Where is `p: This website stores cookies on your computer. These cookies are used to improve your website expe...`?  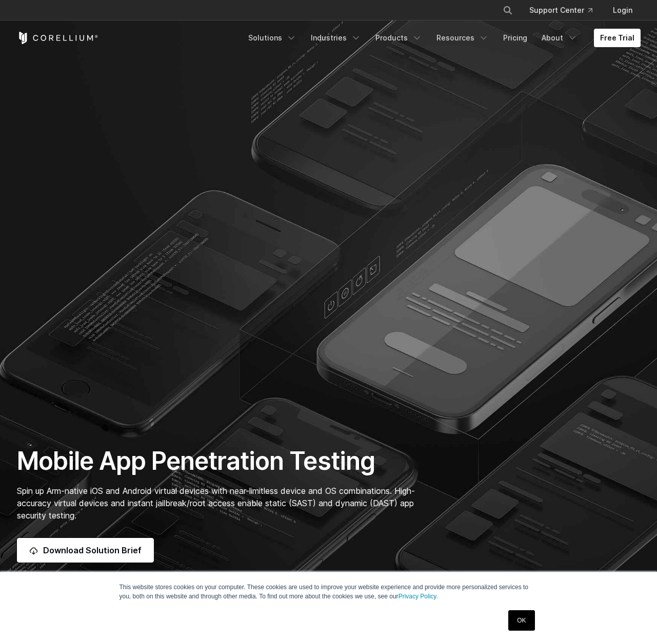
p: This website stores cookies on your computer. These cookies are used to improve your website expe... is located at coordinates (329, 592).